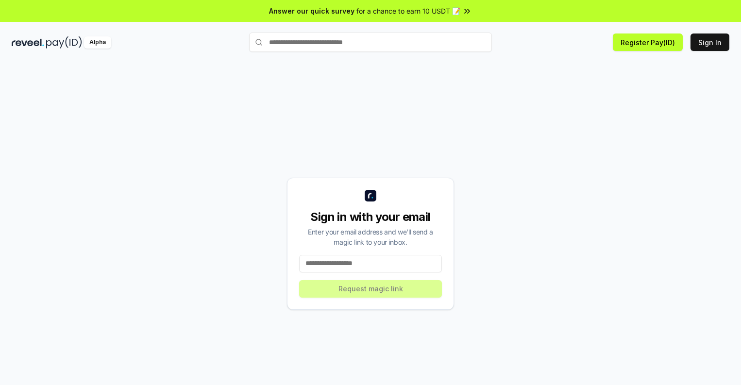 Image resolution: width=741 pixels, height=385 pixels. What do you see at coordinates (312, 11) in the screenshot?
I see `span: Answer our quick survey` at bounding box center [312, 11].